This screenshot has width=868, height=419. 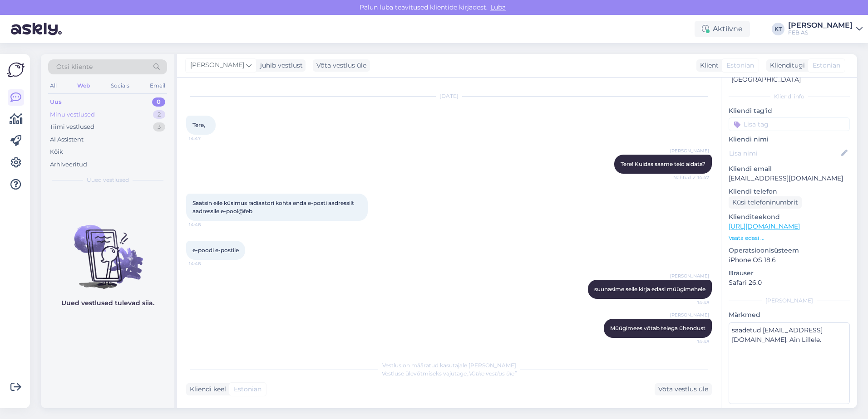 What do you see at coordinates (280, 65) in the screenshot?
I see `div: juhib vestlust` at bounding box center [280, 65].